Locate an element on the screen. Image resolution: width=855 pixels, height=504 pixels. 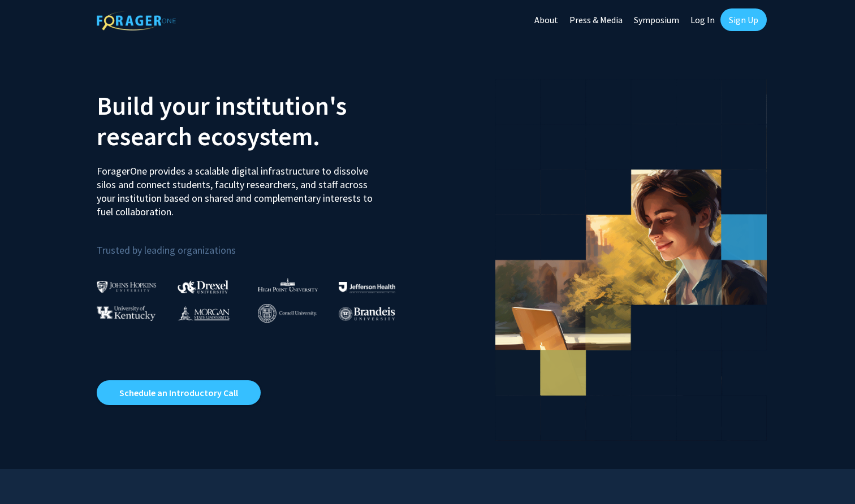
img: Thomas Jefferson University is located at coordinates (367, 287).